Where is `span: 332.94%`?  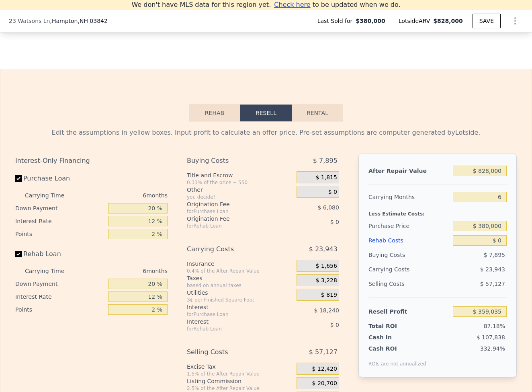
span: 332.94% is located at coordinates (492, 348).